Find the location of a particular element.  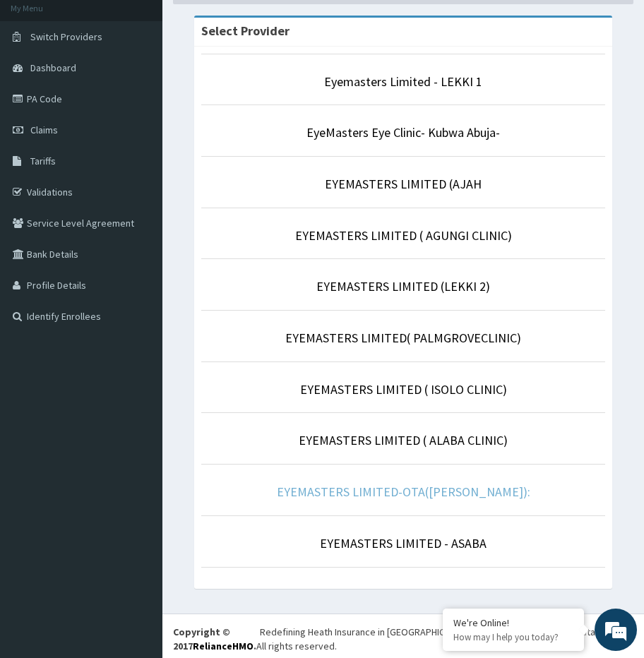

a: EyeMasters Eye Clinic- Kubwa Abuja- is located at coordinates (403, 132).